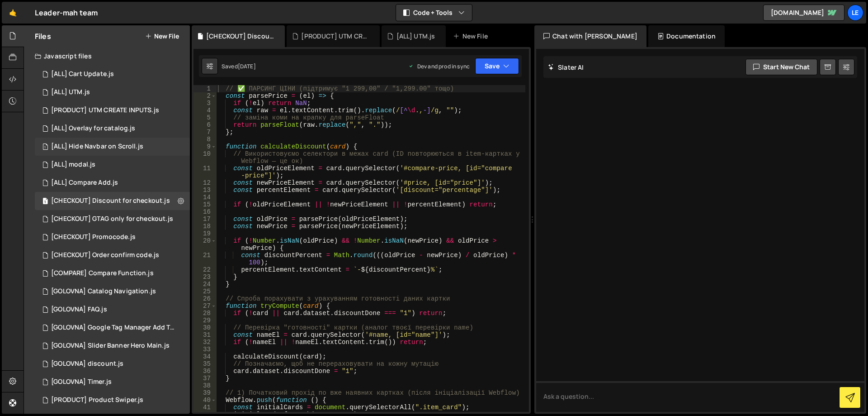  What do you see at coordinates (205, 103) in the screenshot?
I see `div: 3` at bounding box center [205, 103].